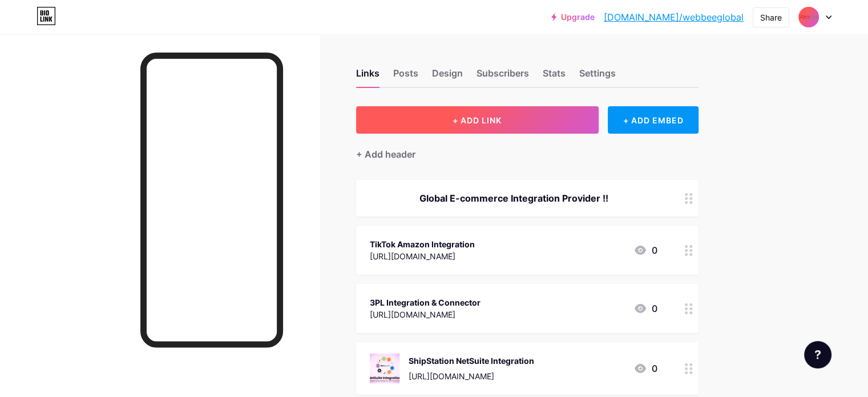 Image resolution: width=868 pixels, height=397 pixels. Describe the element at coordinates (653, 120) in the screenshot. I see `div: + ADD EMBED` at that location.